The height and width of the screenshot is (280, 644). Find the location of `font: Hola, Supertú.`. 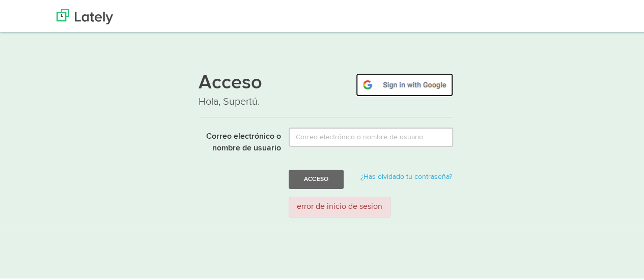

font: Hola, Supertú. is located at coordinates (229, 100).